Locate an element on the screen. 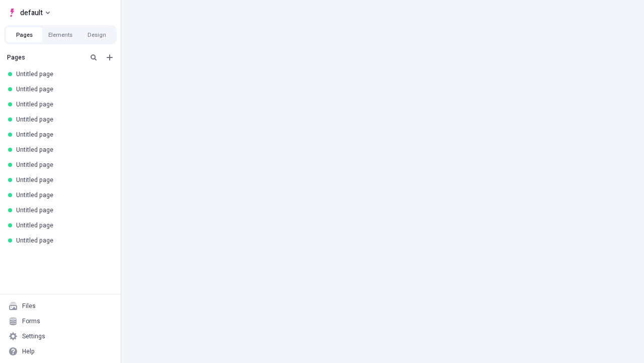  button: Add new is located at coordinates (110, 58).